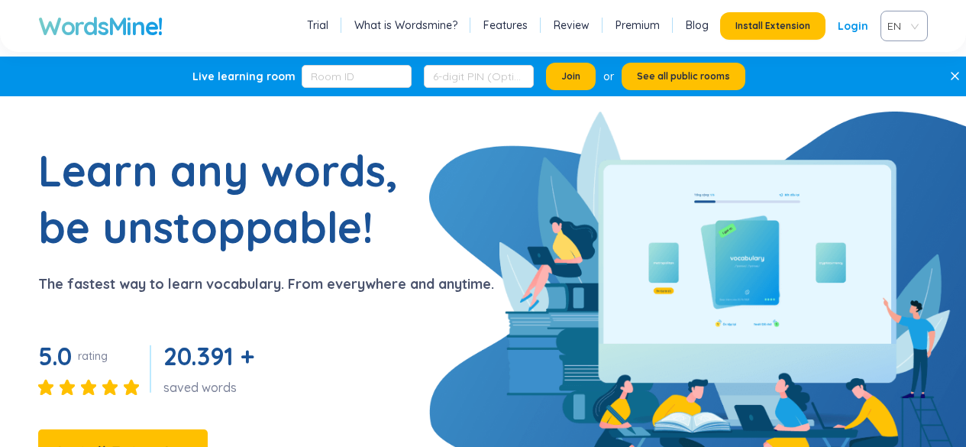 This screenshot has width=966, height=447. I want to click on a: Login, so click(853, 26).